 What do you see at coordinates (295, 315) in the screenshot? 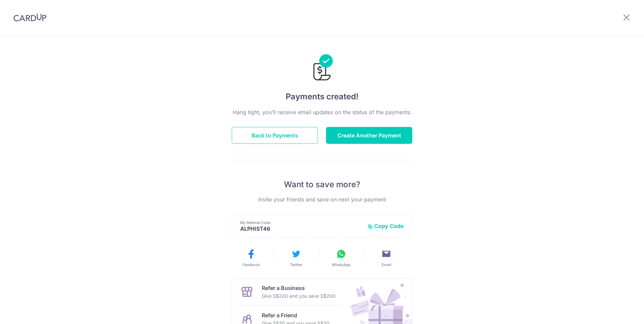
I see `p: Refer a Friend` at bounding box center [295, 315].